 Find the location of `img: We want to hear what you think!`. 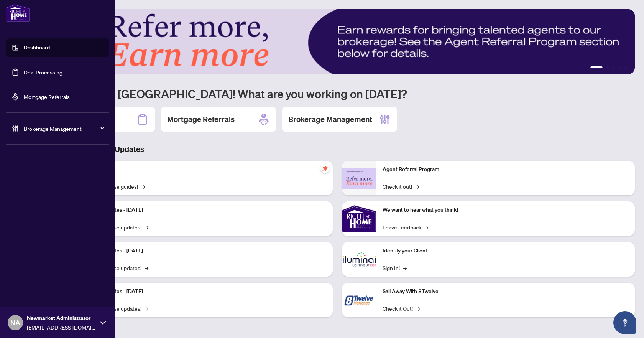

img: We want to hear what you think! is located at coordinates (360, 219).